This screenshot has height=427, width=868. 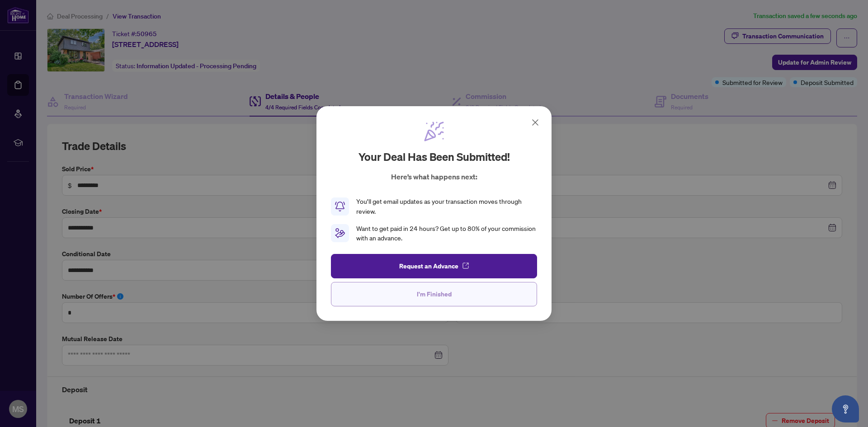 I want to click on a: Request an Advance, so click(x=434, y=266).